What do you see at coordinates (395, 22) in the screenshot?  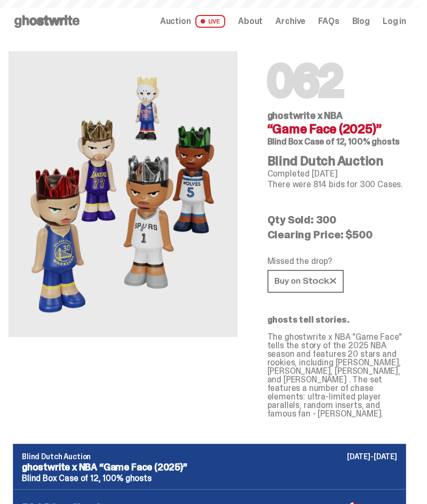 I see `a: Log in` at bounding box center [395, 22].